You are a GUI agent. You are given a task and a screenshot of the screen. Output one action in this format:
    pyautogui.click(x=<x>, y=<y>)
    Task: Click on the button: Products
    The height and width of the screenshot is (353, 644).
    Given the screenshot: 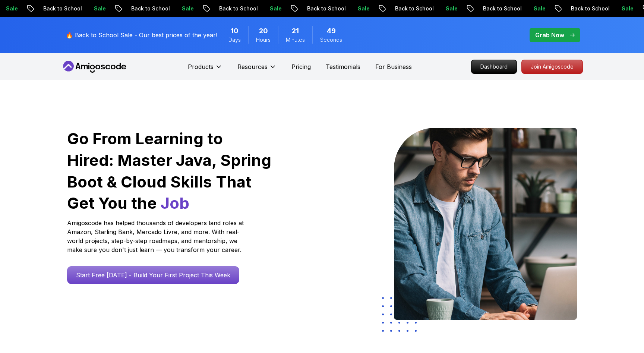 What is the action you would take?
    pyautogui.click(x=205, y=70)
    